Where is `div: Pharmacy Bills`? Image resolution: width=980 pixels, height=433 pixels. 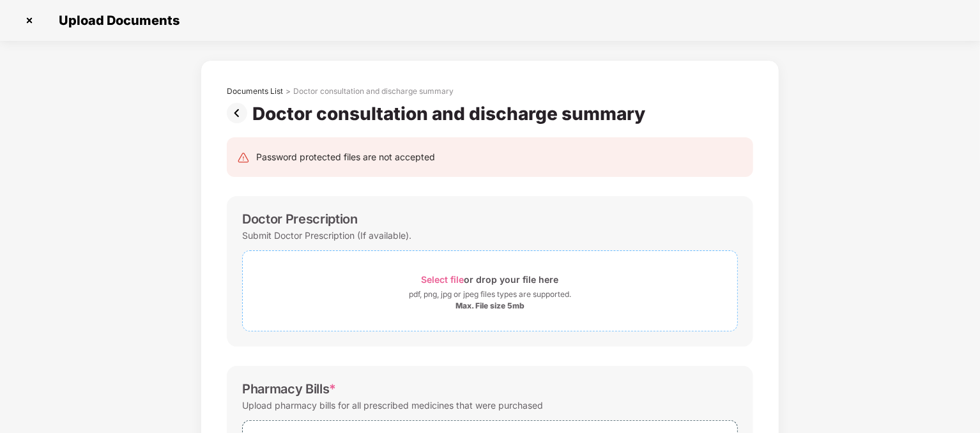 div: Pharmacy Bills is located at coordinates (289, 389).